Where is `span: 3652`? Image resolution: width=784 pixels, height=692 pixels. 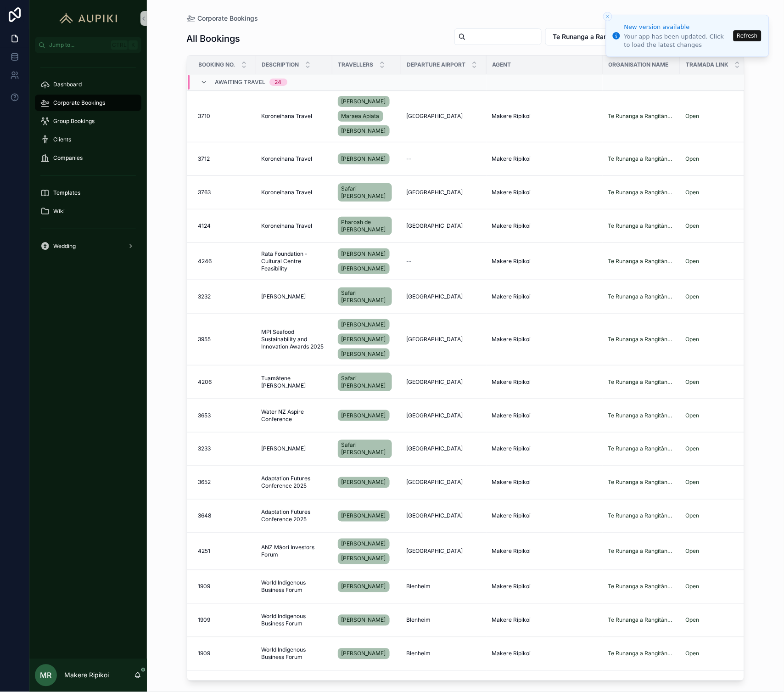
span: 3652 is located at coordinates (205, 482).